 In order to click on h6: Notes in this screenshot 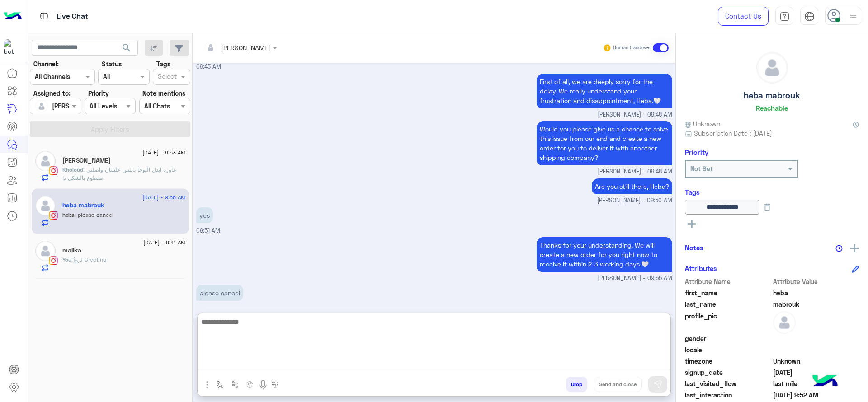, I will do `click(694, 247)`.